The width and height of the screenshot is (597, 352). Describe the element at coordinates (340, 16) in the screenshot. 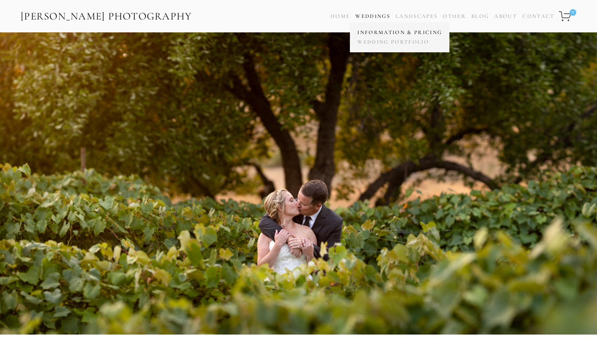

I see `a: Home` at that location.